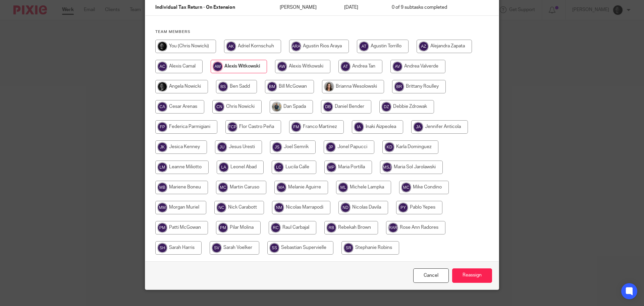  I want to click on input: Reassign, so click(472, 275).